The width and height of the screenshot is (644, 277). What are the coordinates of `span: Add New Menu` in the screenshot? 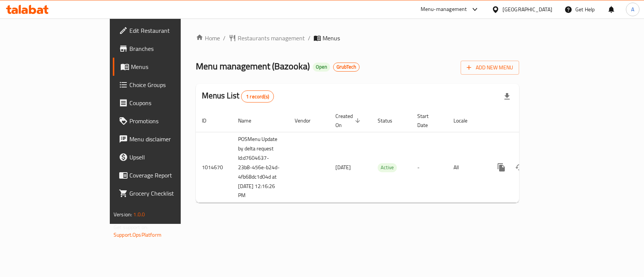 It's located at (489, 67).